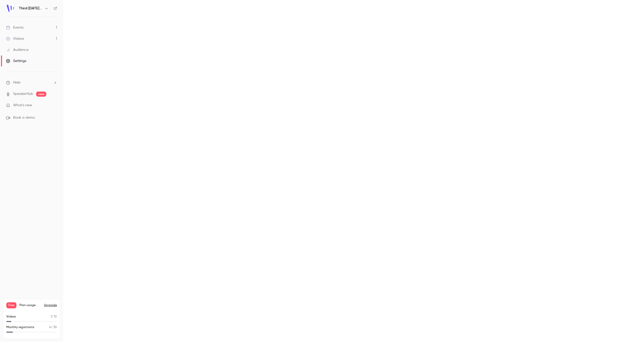  What do you see at coordinates (11, 316) in the screenshot?
I see `p: Videos` at bounding box center [11, 316].